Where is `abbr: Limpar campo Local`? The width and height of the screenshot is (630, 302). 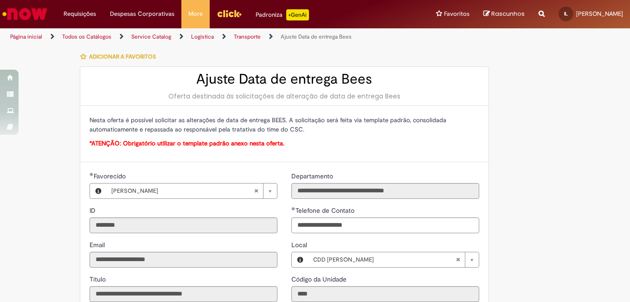 abbr: Limpar campo Local is located at coordinates (458, 259).